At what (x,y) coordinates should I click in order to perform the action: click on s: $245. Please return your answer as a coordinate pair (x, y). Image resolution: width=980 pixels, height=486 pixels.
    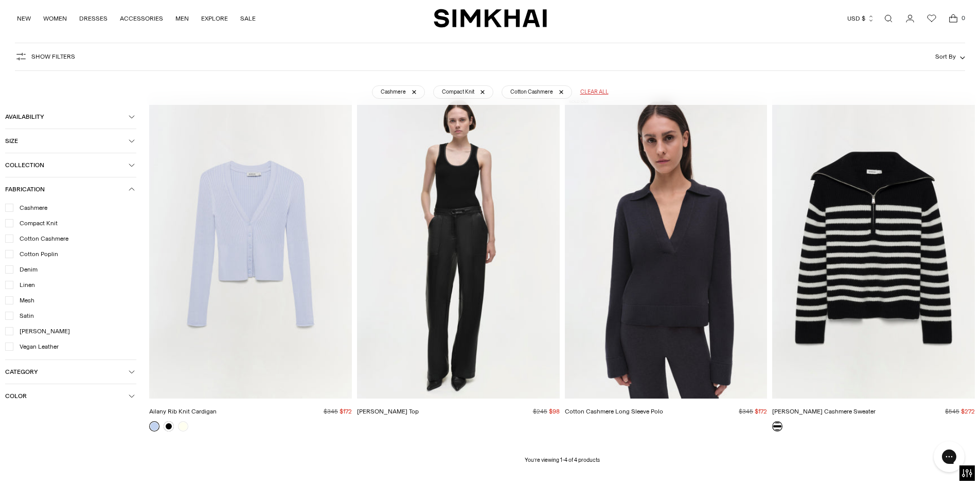
    Looking at the image, I should click on (541, 411).